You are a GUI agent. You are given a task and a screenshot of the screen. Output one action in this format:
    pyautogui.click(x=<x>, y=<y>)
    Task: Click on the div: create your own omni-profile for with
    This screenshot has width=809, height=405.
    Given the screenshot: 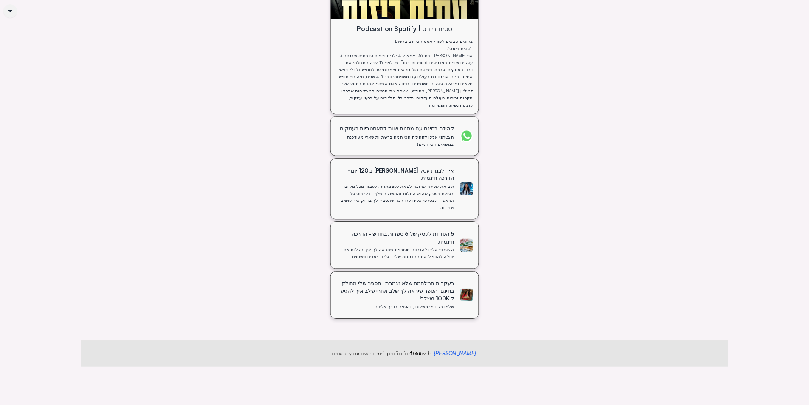 What is the action you would take?
    pyautogui.click(x=381, y=353)
    